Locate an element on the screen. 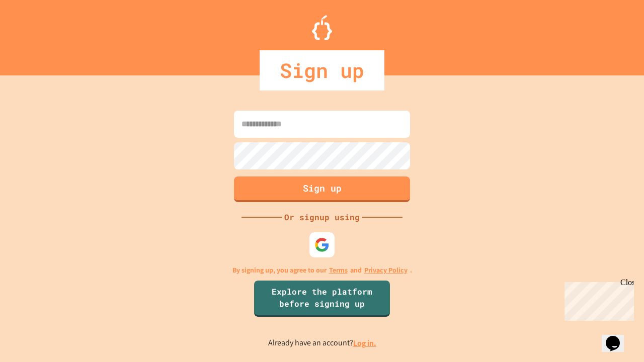 Image resolution: width=644 pixels, height=362 pixels. a: Privacy Policy is located at coordinates (386, 270).